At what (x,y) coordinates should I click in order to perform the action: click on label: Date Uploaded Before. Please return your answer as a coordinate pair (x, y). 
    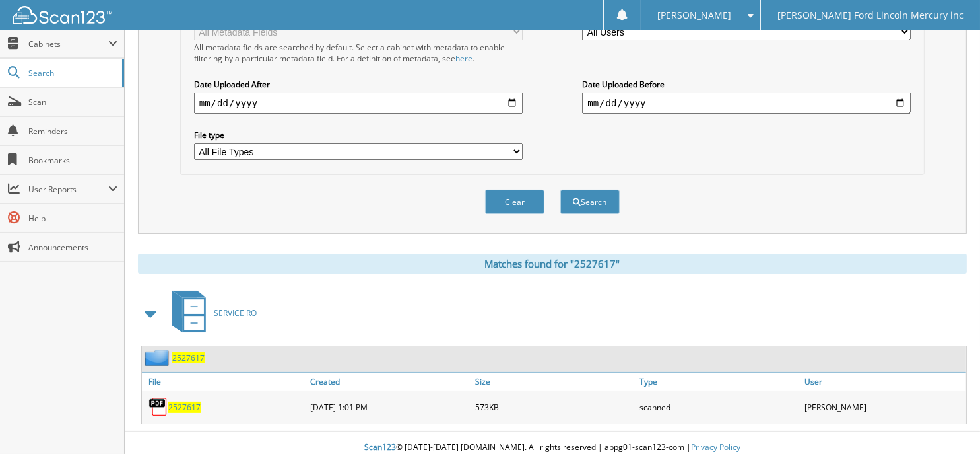
    Looking at the image, I should click on (746, 84).